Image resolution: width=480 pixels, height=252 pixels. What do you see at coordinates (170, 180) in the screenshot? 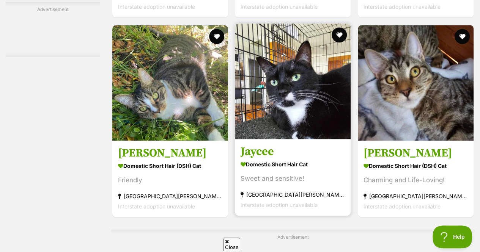
I see `div: Friendly` at bounding box center [170, 180].